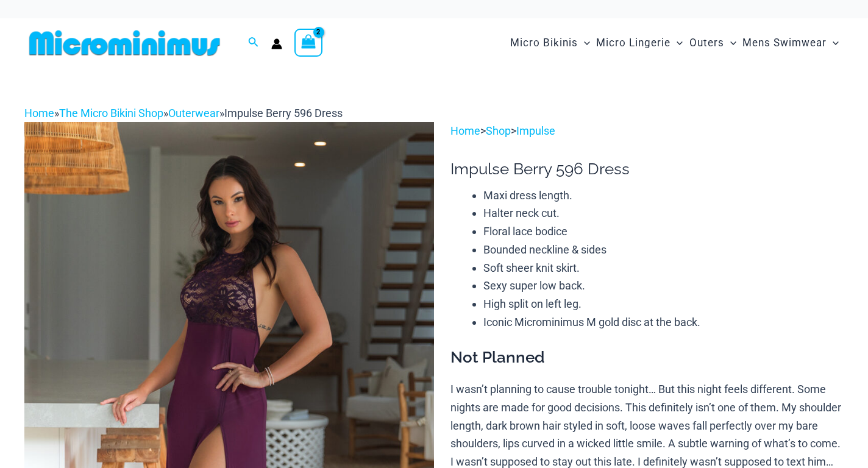  What do you see at coordinates (634, 43) in the screenshot?
I see `span: Micro Lingerie` at bounding box center [634, 43].